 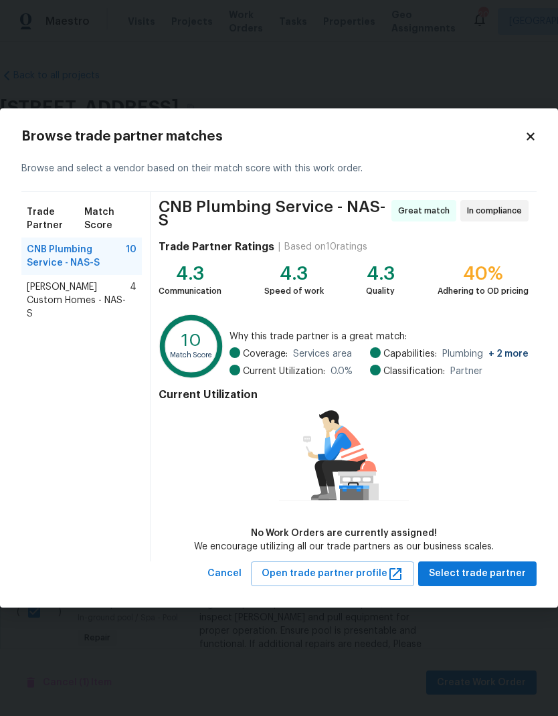 I want to click on div: Browse and select a vendor based on their match score with this work order., so click(x=279, y=169).